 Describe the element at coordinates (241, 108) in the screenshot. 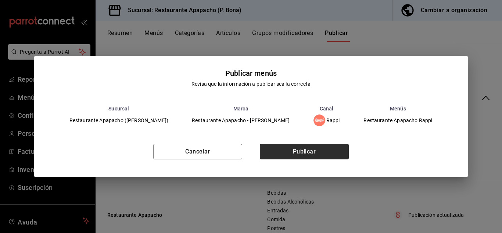

I see `th: Marca` at that location.